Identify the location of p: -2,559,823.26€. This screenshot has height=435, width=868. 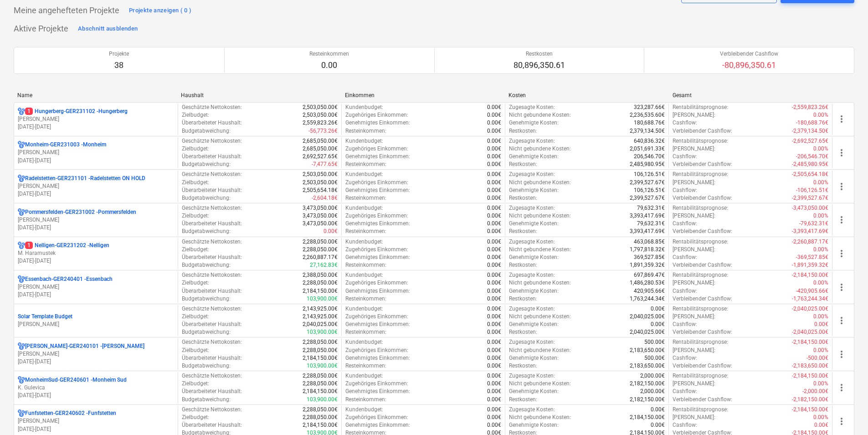
(810, 107).